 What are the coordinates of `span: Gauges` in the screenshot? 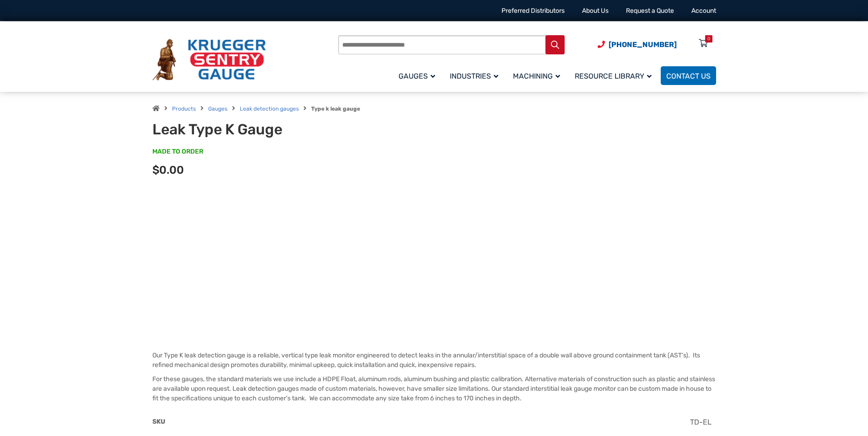 It's located at (417, 76).